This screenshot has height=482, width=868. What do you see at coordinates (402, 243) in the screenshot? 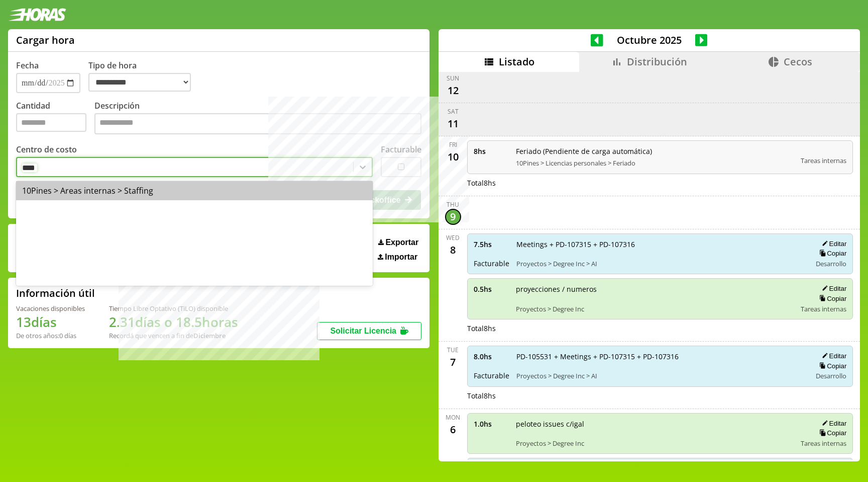
I see `span: Exportar` at bounding box center [402, 243].